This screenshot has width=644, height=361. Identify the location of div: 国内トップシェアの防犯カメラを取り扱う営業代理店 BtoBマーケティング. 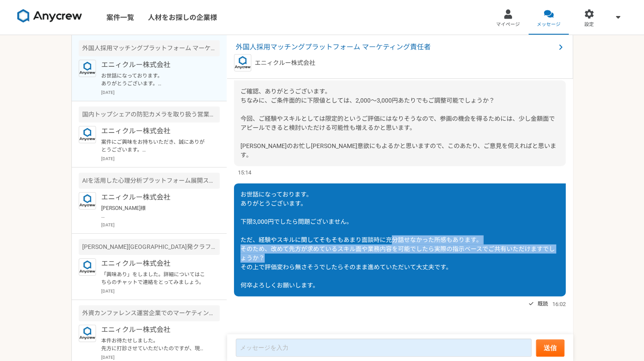
(149, 114).